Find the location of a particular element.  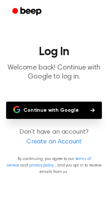

p: By continuing, you agree to our and , and you opt in to receive emails from us. is located at coordinates (54, 165).